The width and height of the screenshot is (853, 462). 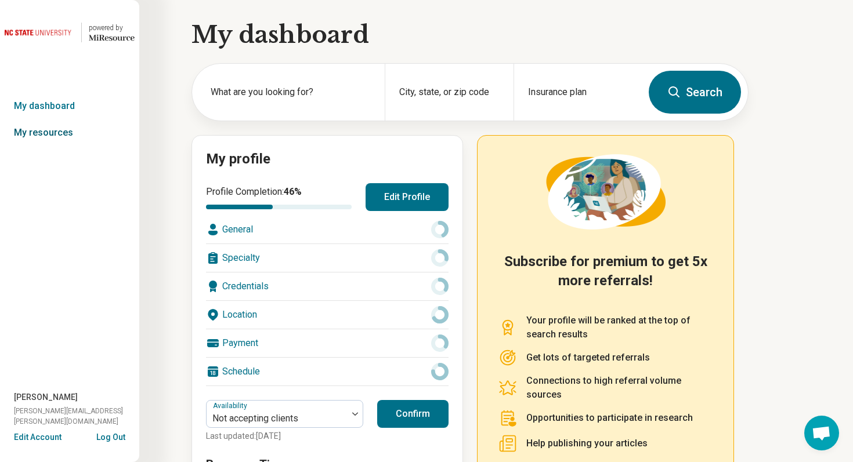 I want to click on div: Credentials, so click(x=327, y=287).